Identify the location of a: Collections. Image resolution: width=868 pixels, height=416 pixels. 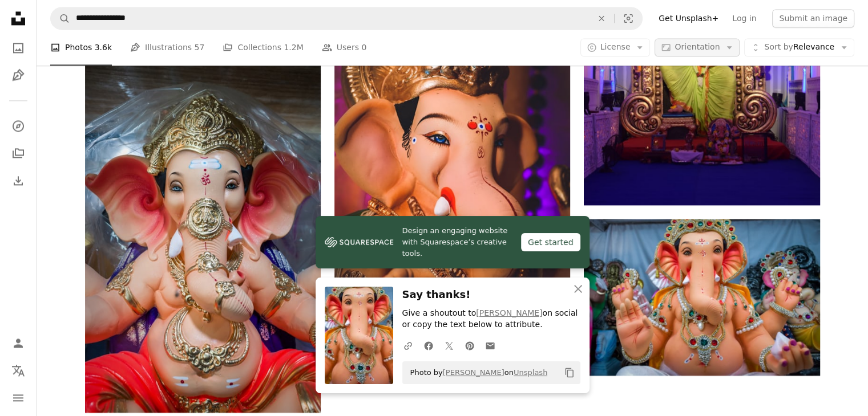
(18, 153).